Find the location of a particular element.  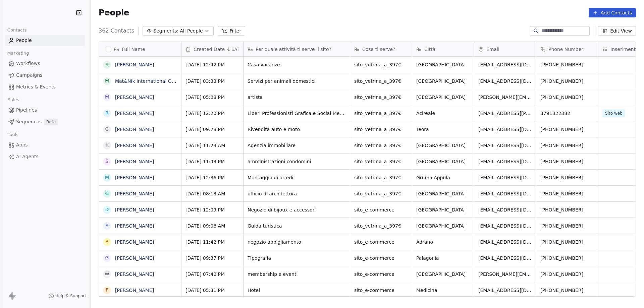

span: Contacts is located at coordinates (17, 30).